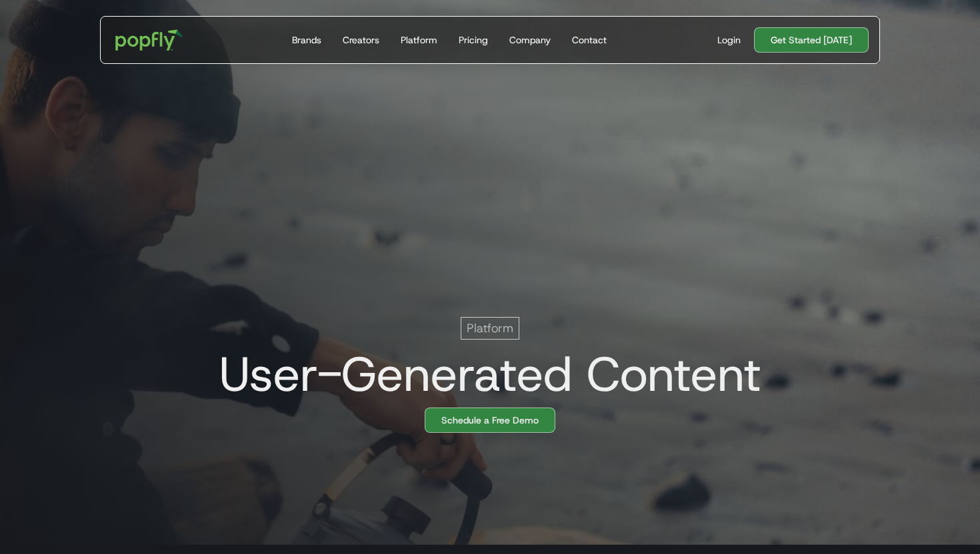 Image resolution: width=980 pixels, height=554 pixels. What do you see at coordinates (361, 40) in the screenshot?
I see `div: Creators` at bounding box center [361, 40].